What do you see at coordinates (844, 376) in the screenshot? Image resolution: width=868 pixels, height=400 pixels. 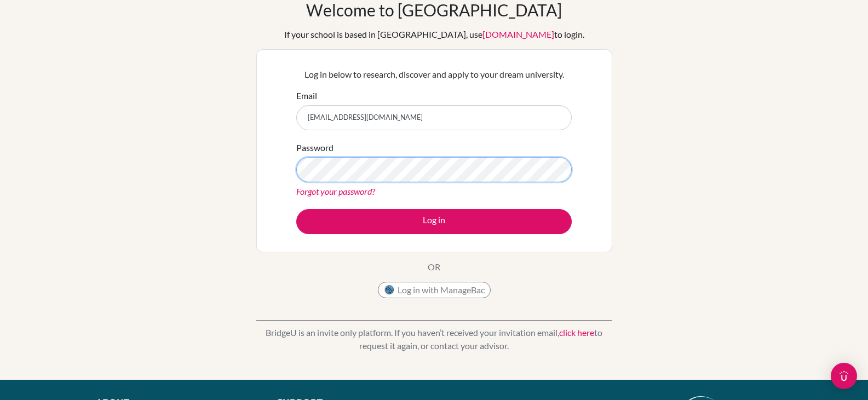 I see `div: Open Intercom Messenger` at bounding box center [844, 376].